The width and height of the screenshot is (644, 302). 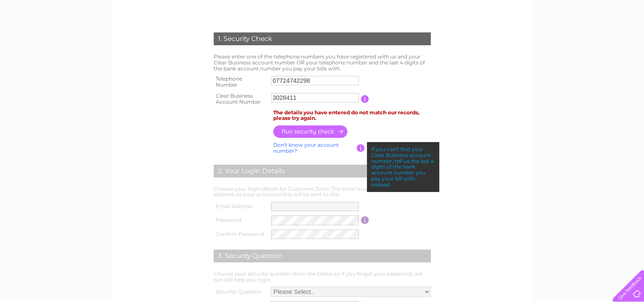 What do you see at coordinates (352, 115) in the screenshot?
I see `td: The details you have entered do not match our records, please try again.` at bounding box center [352, 115].